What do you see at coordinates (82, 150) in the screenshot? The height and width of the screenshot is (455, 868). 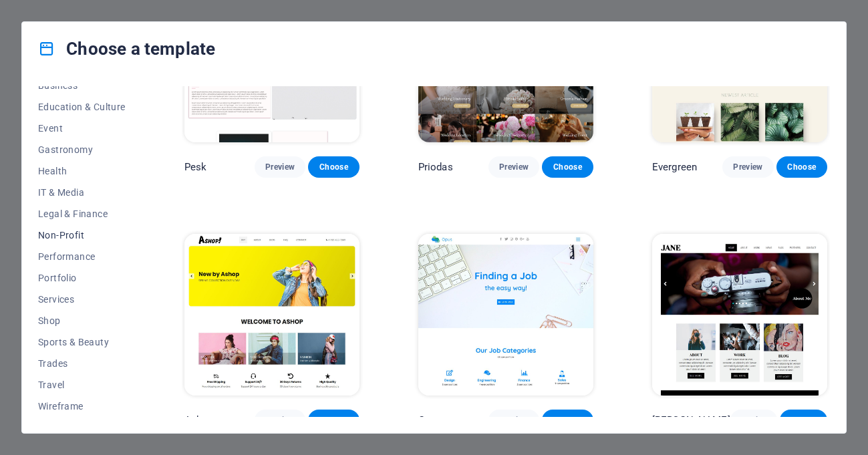 I see `span: Gastronomy` at bounding box center [82, 150].